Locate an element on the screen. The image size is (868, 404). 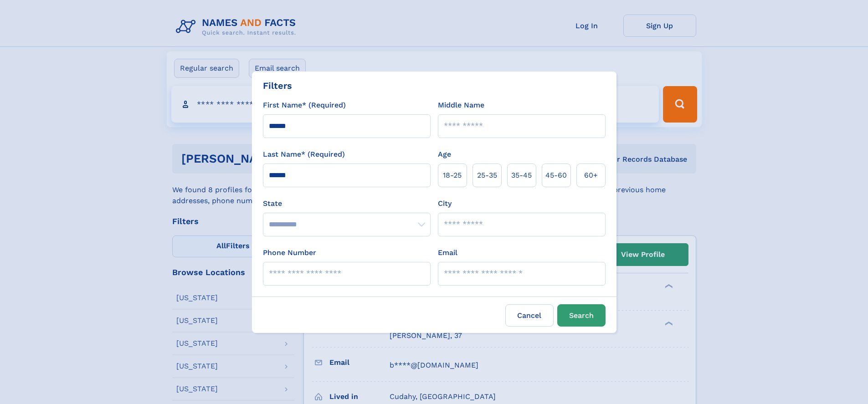
label: Age is located at coordinates (444, 155).